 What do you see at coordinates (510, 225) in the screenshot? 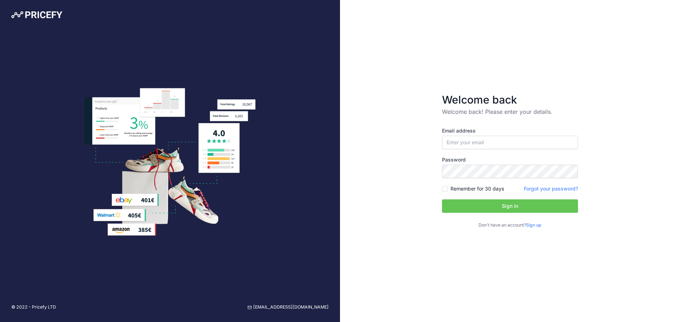
I see `p: Don't have an account?` at bounding box center [510, 225].